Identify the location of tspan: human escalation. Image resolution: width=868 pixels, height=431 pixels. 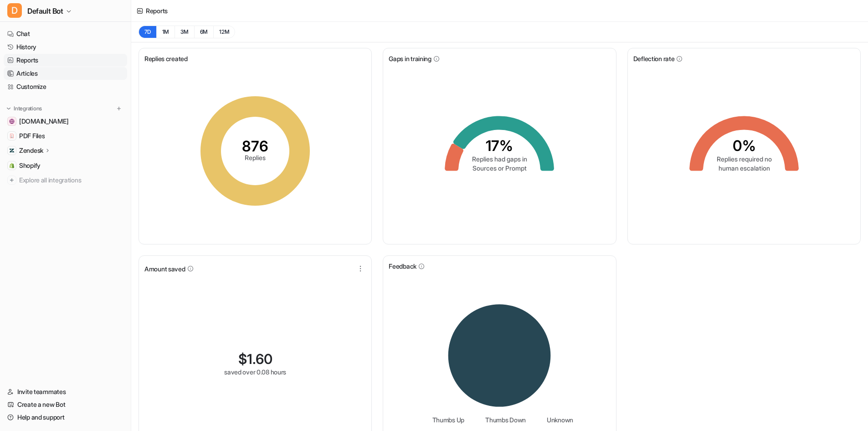
(744, 168).